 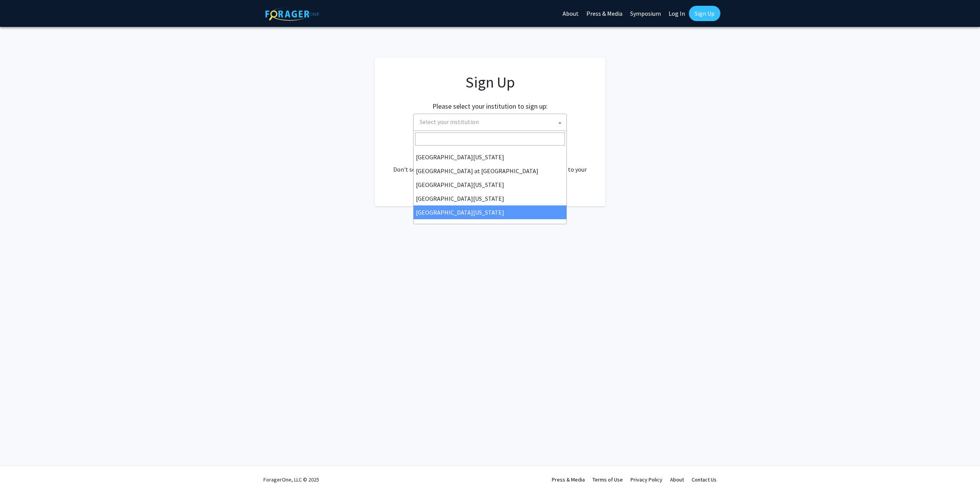 What do you see at coordinates (608, 480) in the screenshot?
I see `a: Terms of Use` at bounding box center [608, 480].